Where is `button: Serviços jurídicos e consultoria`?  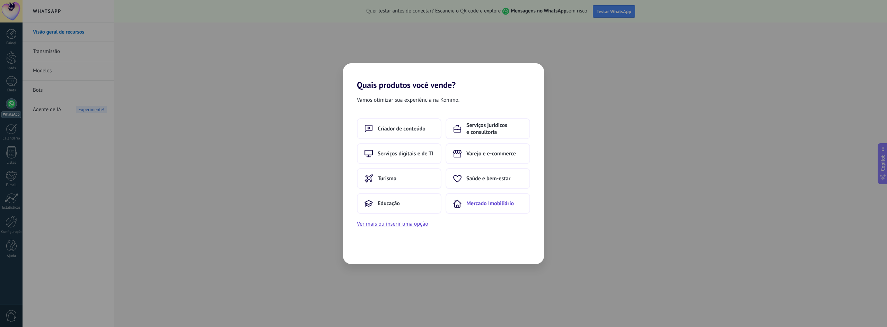 button: Serviços jurídicos e consultoria is located at coordinates (488, 129).